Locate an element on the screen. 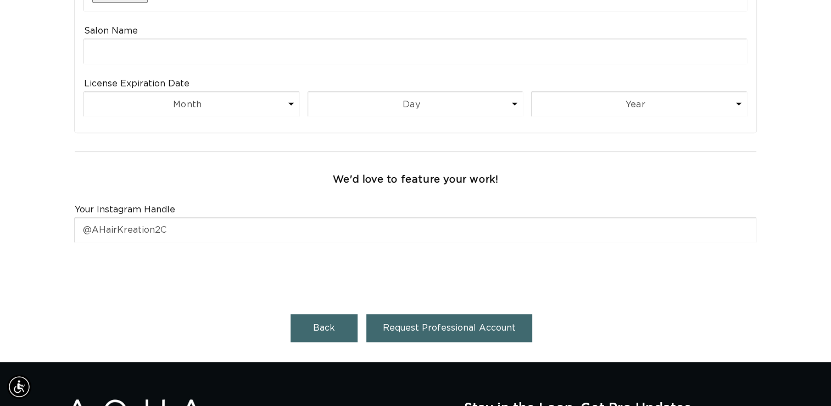  input: @handle is located at coordinates (415, 230).